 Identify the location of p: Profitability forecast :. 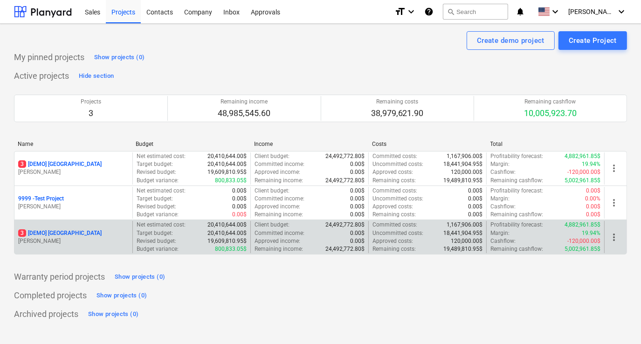
(516, 191).